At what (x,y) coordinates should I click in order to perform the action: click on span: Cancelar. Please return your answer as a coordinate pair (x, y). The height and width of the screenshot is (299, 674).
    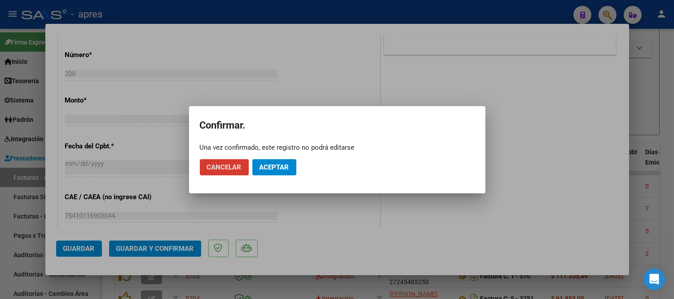
    Looking at the image, I should click on (224, 167).